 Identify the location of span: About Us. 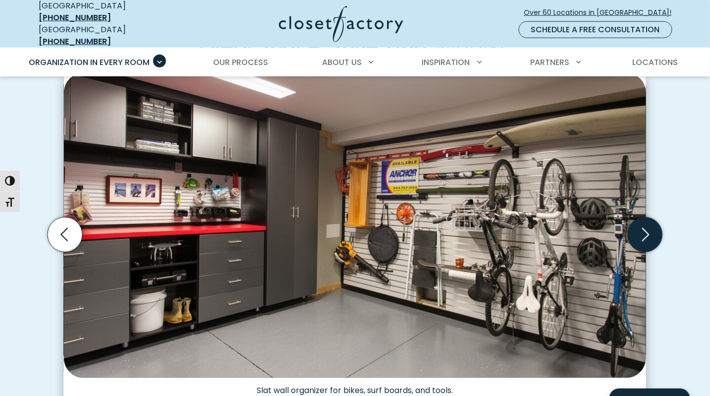
(342, 62).